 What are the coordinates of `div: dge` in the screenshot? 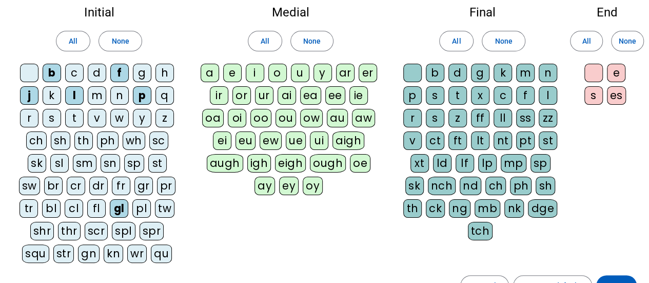 It's located at (542, 208).